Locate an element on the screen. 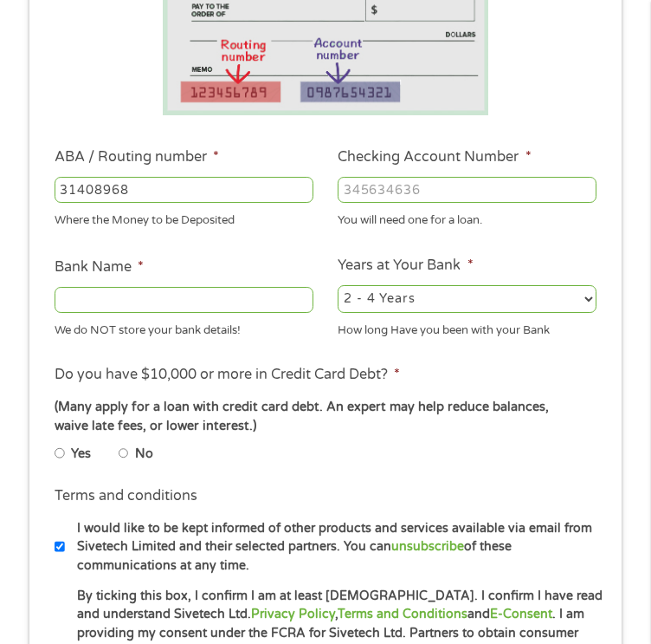 The height and width of the screenshot is (644, 651). label: Yes is located at coordinates (81, 454).